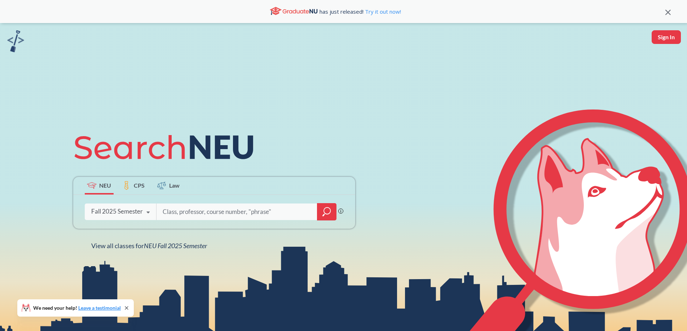 This screenshot has width=687, height=331. What do you see at coordinates (327, 212) in the screenshot?
I see `svg: magnifying glass` at bounding box center [327, 212].